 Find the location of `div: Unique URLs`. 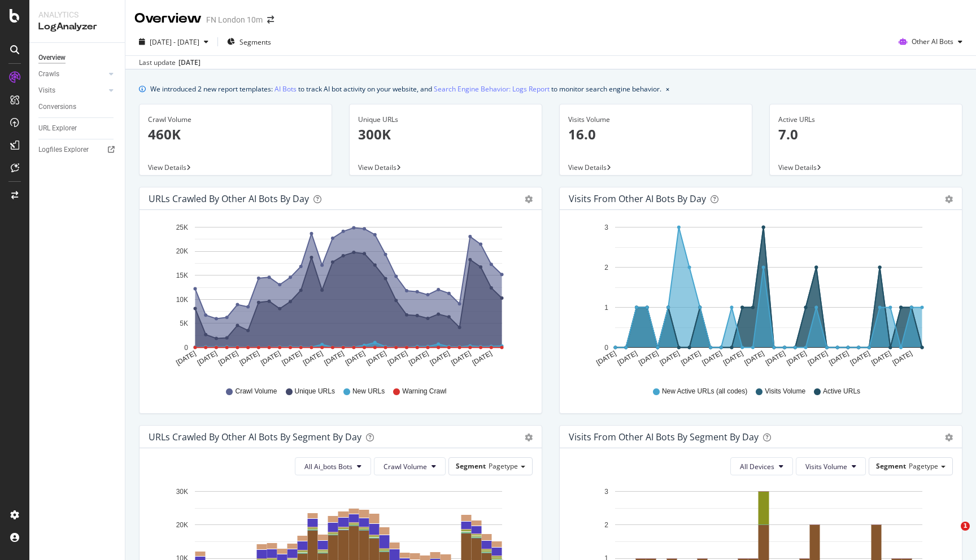

div: Unique URLs is located at coordinates (446, 120).